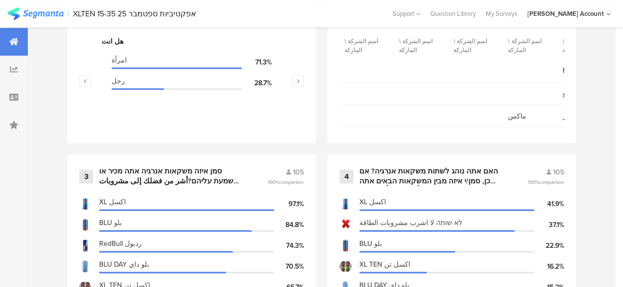 The height and width of the screenshot is (287, 623). I want to click on img: d3718dnoaommpf.cloudfront.net%2Fitem%2Ff1aeae0c032b326c5792.jpg, so click(345, 245).